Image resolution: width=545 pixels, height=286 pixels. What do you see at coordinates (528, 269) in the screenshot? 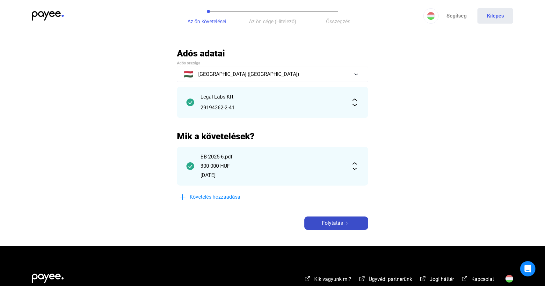
I see `div: Open Intercom Messenger` at bounding box center [528, 269].